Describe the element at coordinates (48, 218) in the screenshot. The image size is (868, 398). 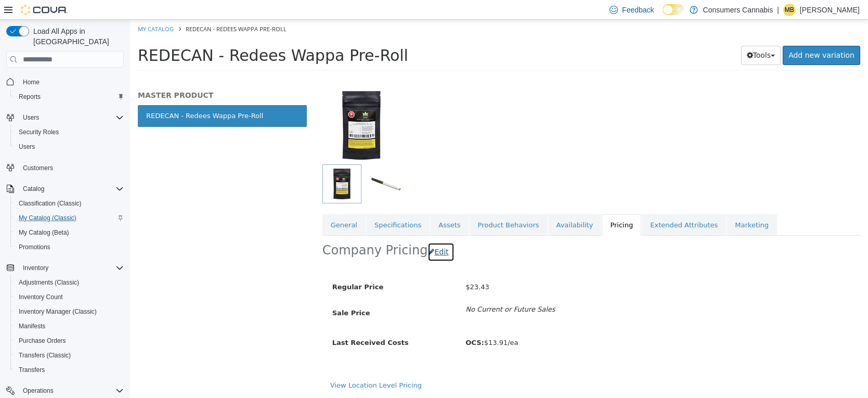
I see `span: My Catalog (Classic)` at that location.